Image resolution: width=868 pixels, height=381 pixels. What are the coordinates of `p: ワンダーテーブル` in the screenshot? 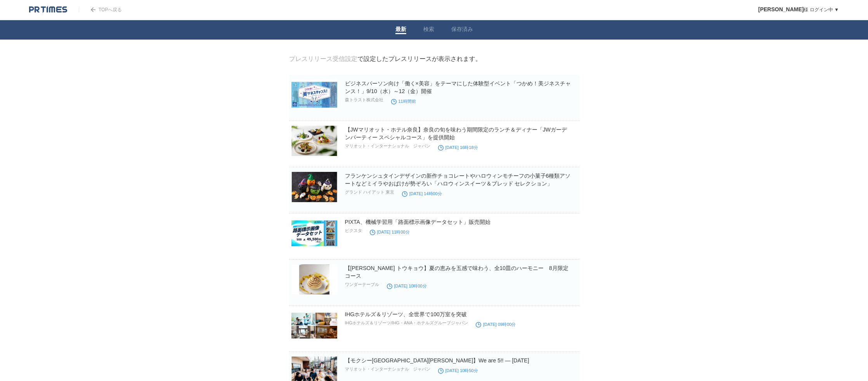 It's located at (362, 284).